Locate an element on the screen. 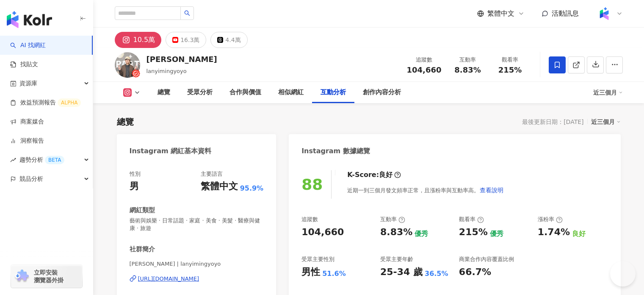  div: 性別 is located at coordinates (135, 174).